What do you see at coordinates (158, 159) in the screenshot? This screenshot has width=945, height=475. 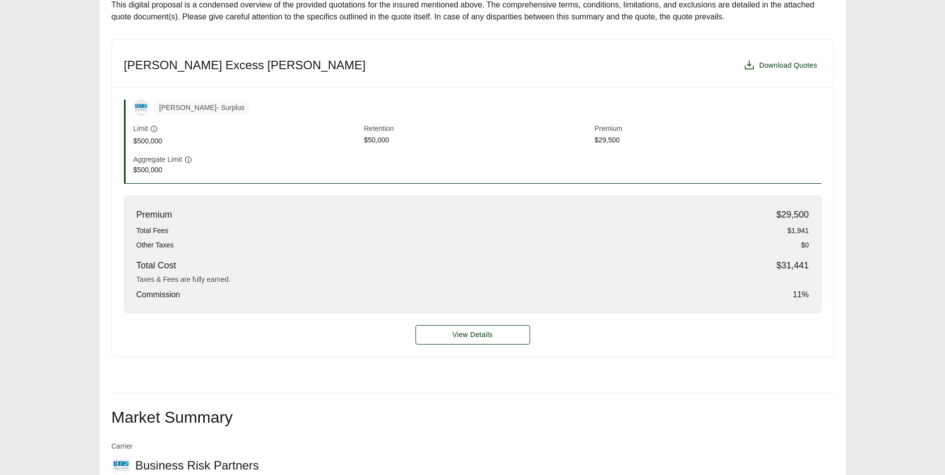 I see `span: Aggregate Limit` at bounding box center [158, 159].